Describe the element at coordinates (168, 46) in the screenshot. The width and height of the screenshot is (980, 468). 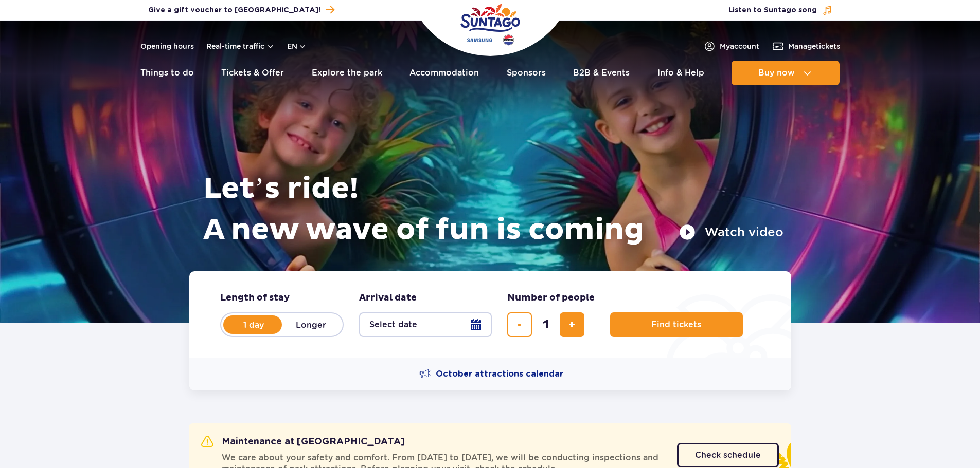
I see `a: Opening hours` at that location.